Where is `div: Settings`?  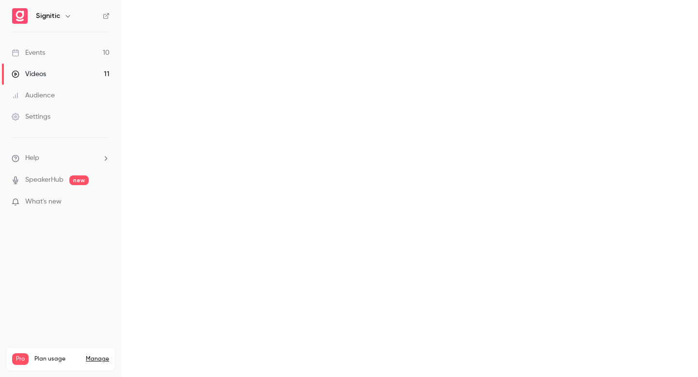
div: Settings is located at coordinates (31, 117).